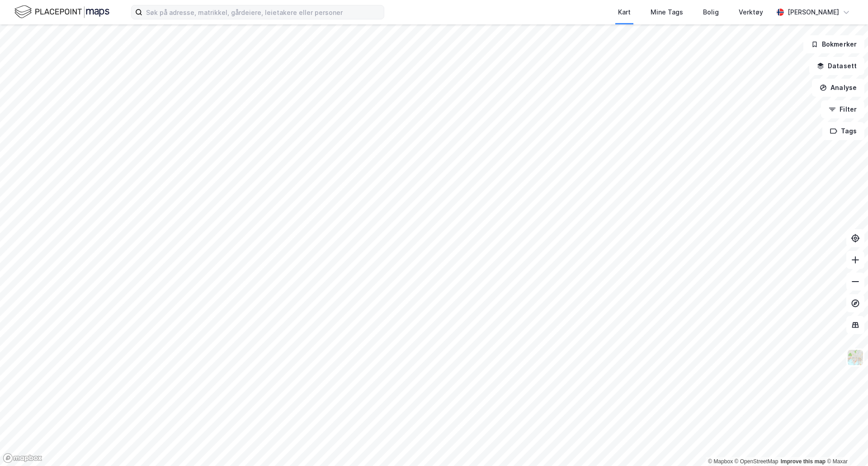  I want to click on div: Kontrollprogram for chat, so click(845, 444).